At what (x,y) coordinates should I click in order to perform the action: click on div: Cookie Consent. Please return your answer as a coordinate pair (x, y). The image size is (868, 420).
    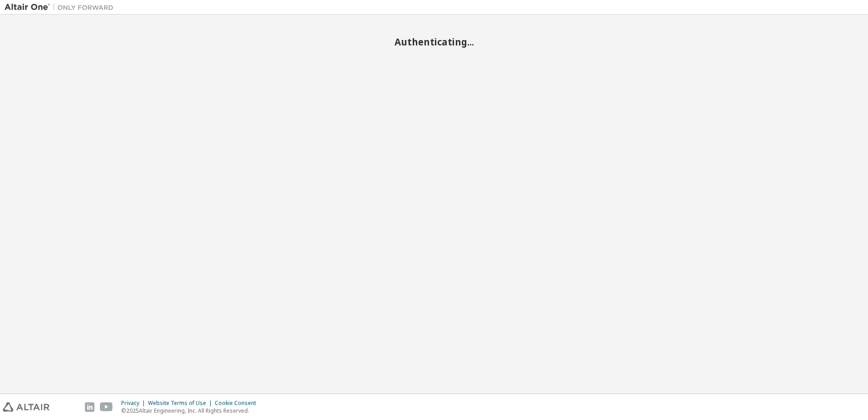
    Looking at the image, I should click on (238, 403).